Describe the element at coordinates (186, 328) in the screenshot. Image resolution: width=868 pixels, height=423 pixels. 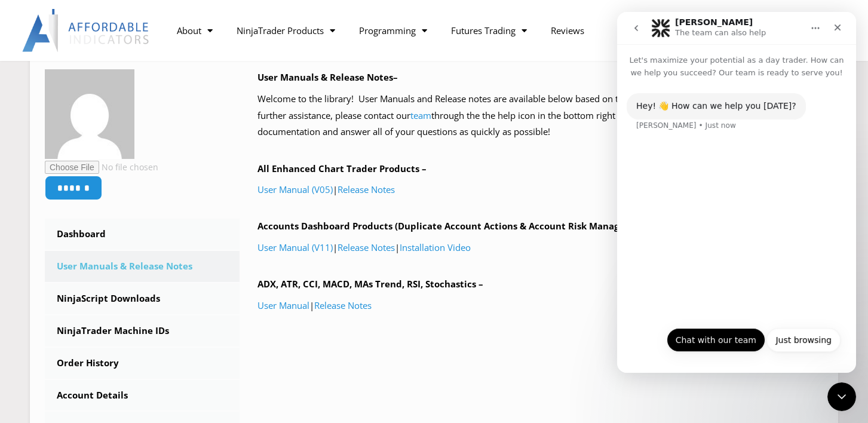
I see `button: Just browsing` at that location.